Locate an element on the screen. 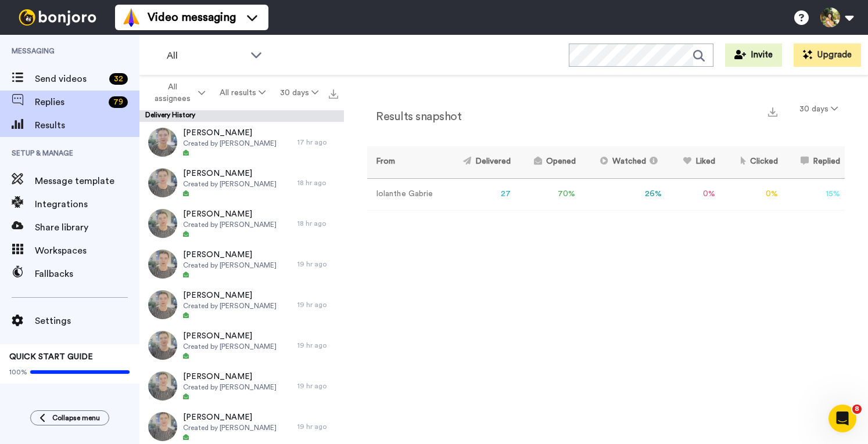 The height and width of the screenshot is (444, 868). th: Liked is located at coordinates (693, 162).